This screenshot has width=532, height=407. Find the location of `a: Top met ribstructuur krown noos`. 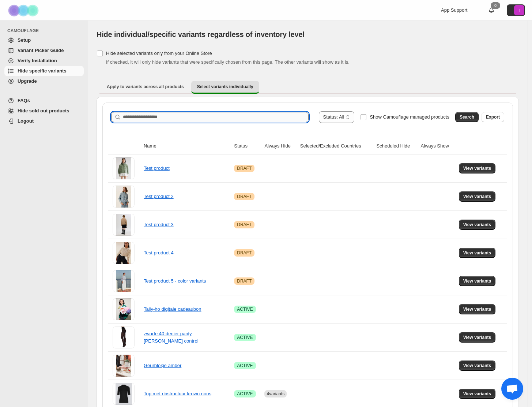

a: Top met ribstructuur krown noos is located at coordinates (178, 393).